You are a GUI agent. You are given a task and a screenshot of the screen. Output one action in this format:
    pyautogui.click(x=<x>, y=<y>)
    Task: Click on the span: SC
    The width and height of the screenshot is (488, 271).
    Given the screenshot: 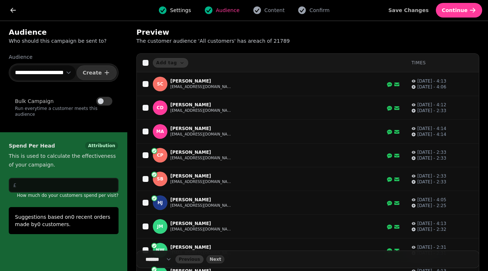 What is the action you would take?
    pyautogui.click(x=160, y=84)
    